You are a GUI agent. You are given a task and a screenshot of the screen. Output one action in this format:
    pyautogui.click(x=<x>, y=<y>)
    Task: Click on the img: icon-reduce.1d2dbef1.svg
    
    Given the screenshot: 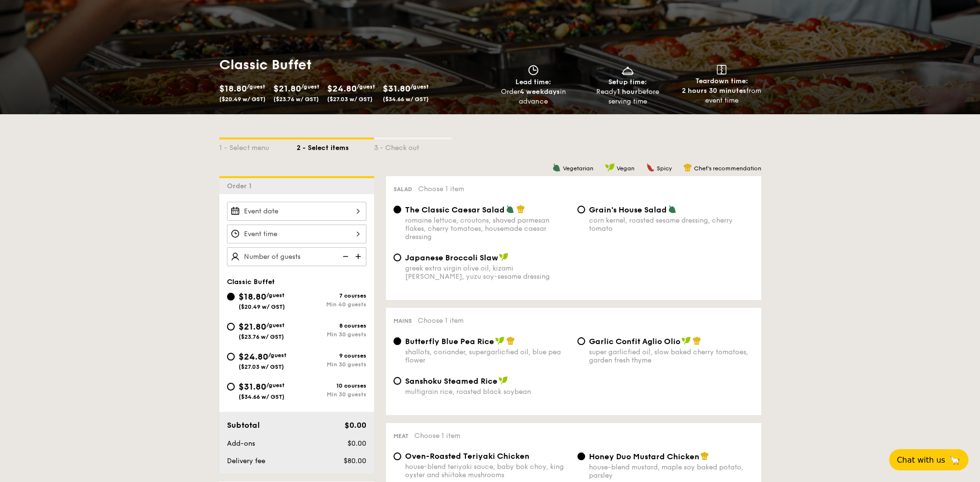 What is the action you would take?
    pyautogui.click(x=344, y=257)
    